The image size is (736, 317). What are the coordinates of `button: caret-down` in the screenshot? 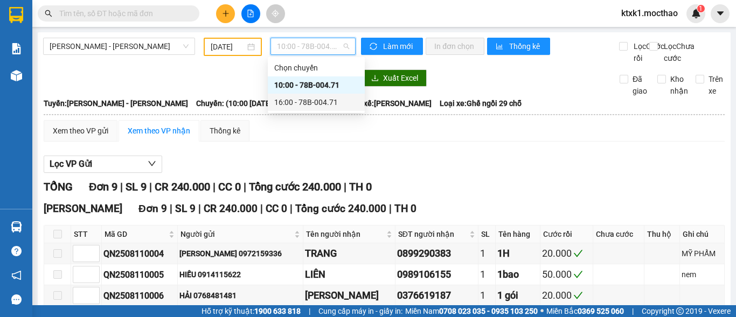 It's located at (720, 13).